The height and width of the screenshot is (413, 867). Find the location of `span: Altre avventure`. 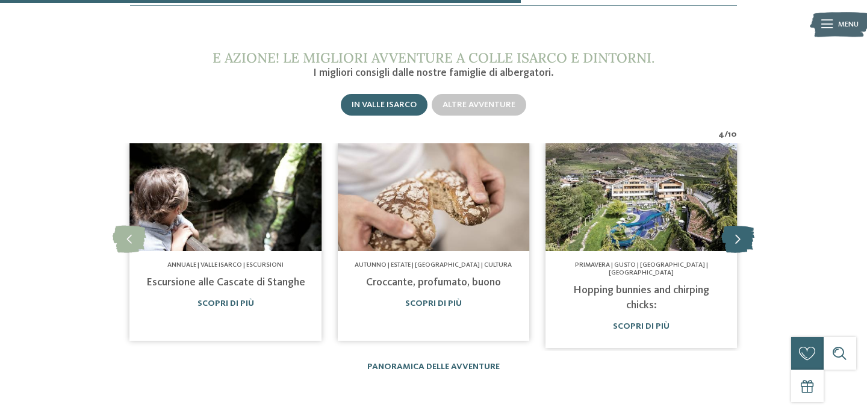

span: Altre avventure is located at coordinates (479, 105).